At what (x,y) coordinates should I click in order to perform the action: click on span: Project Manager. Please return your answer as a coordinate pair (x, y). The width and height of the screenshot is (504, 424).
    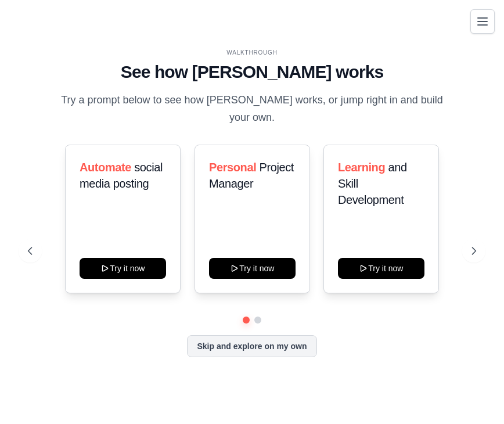
    Looking at the image, I should click on (252, 175).